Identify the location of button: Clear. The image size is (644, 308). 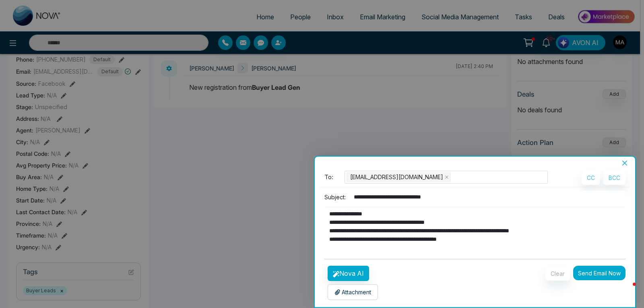
(558, 274).